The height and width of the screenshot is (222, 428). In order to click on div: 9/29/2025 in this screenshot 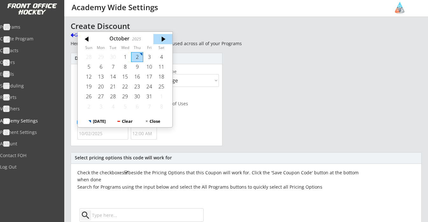, I will do `click(101, 57)`.